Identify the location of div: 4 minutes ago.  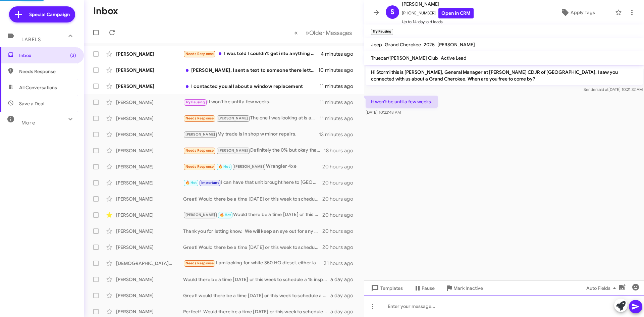
(340, 54).